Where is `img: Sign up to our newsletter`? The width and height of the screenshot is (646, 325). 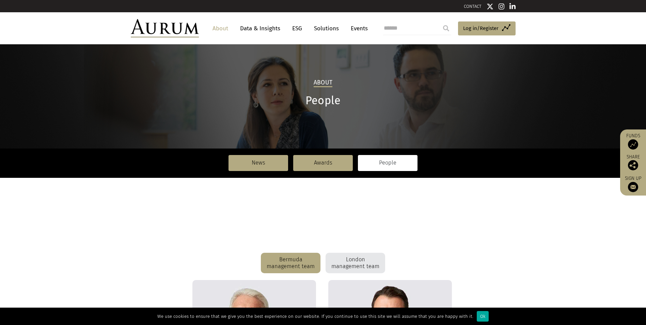
img: Sign up to our newsletter is located at coordinates (633, 187).